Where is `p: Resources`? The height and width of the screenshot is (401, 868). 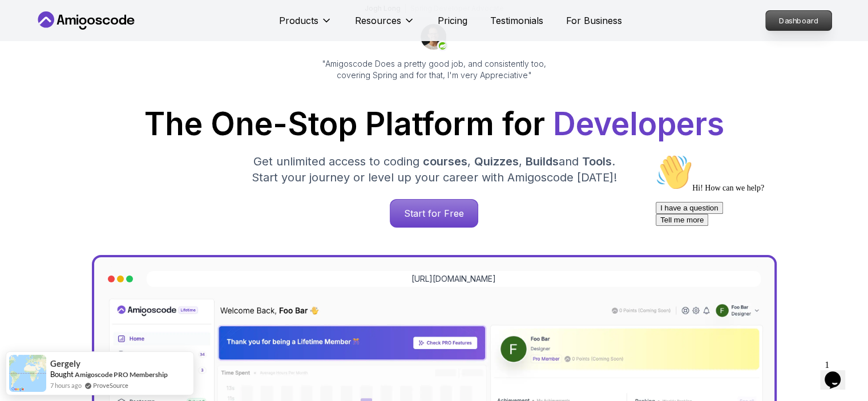
p: Resources is located at coordinates (378, 21).